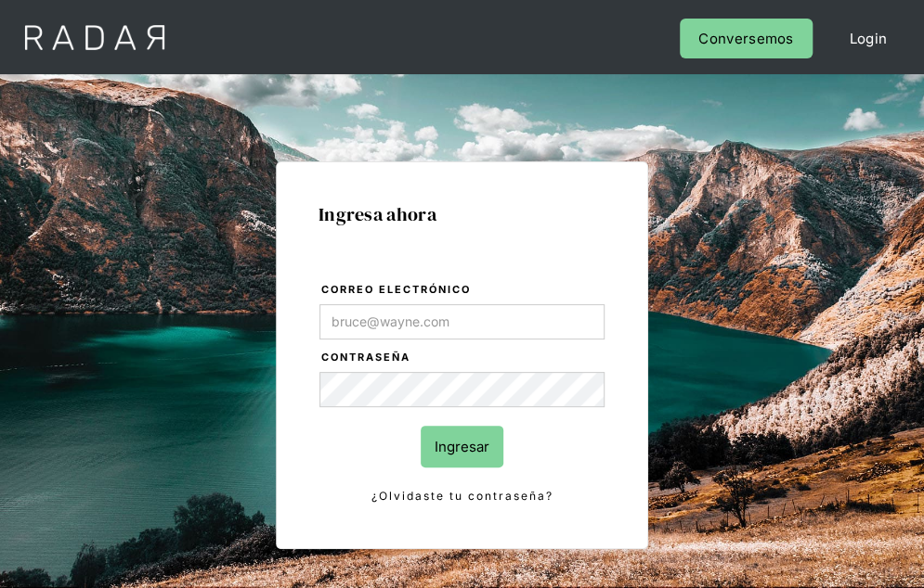 Image resolution: width=924 pixels, height=588 pixels. I want to click on form: Login Form, so click(462, 393).